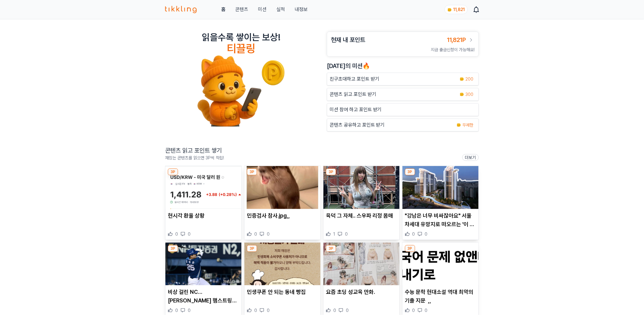 The image size is (644, 315). What do you see at coordinates (362, 216) in the screenshot?
I see `p: 육덕 그 자체.. 스우파 리정 몸매` at bounding box center [362, 216].